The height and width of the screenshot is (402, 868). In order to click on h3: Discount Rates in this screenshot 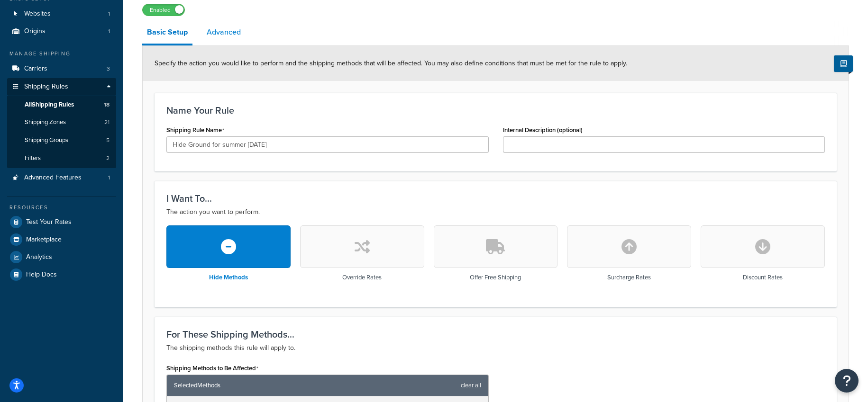, I will do `click(763, 278)`.